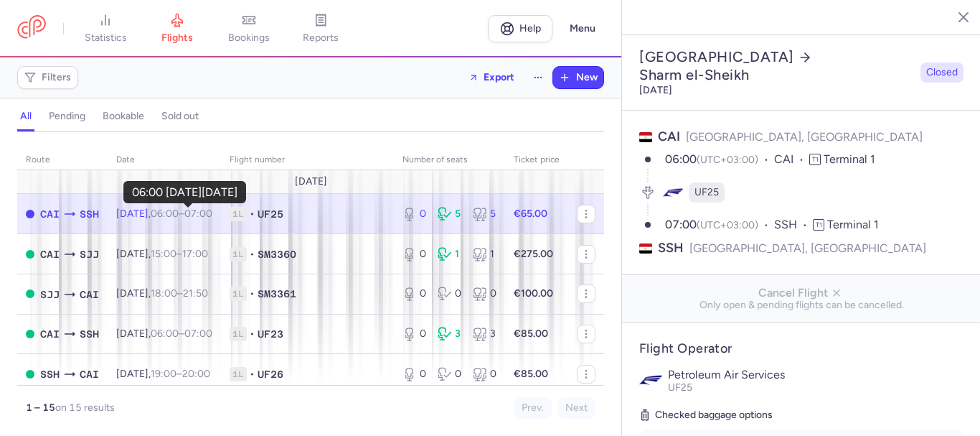 The height and width of the screenshot is (436, 980). What do you see at coordinates (818, 224) in the screenshot?
I see `span: T1` at bounding box center [818, 224].